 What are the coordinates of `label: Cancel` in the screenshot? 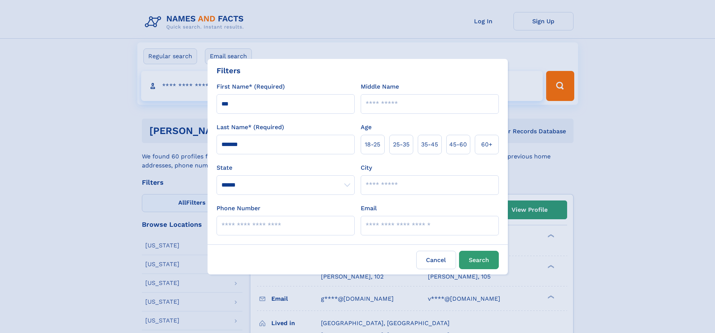 It's located at (436, 260).